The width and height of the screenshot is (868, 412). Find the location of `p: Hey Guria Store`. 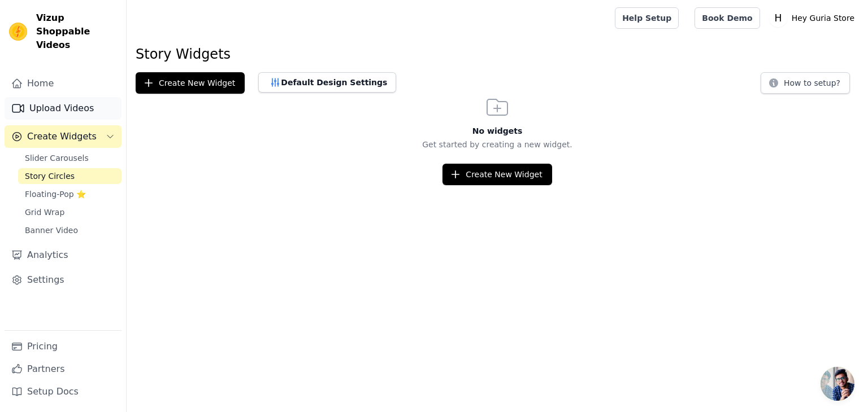

p: Hey Guria Store is located at coordinates (822, 18).